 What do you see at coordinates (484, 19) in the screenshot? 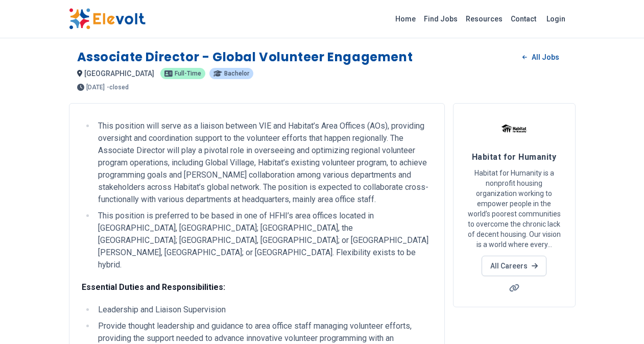
I see `a: Resources` at bounding box center [484, 19].